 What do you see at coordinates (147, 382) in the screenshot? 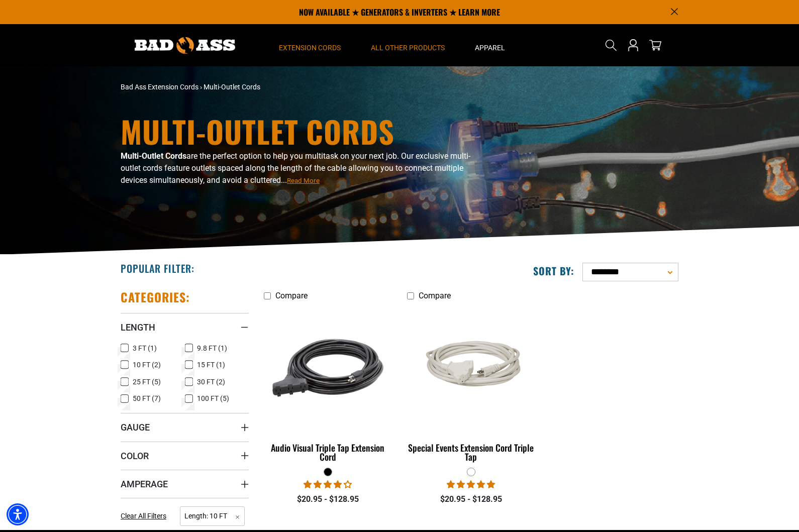
I see `span: 25 FT (5)` at bounding box center [147, 382].